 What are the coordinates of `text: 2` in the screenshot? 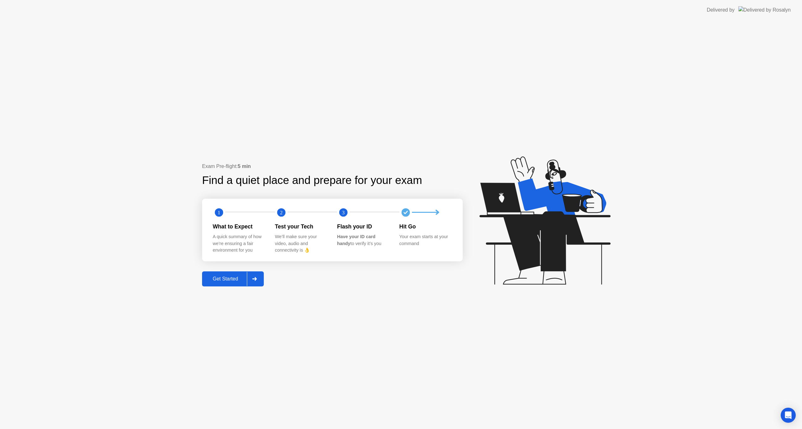 It's located at (281, 212).